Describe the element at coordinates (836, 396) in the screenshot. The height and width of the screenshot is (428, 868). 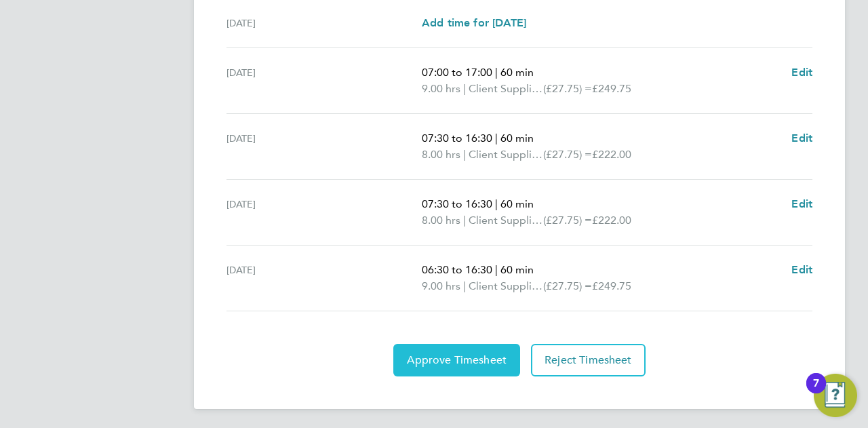
I see `button: Open Resource Center, 7 new notifications` at that location.